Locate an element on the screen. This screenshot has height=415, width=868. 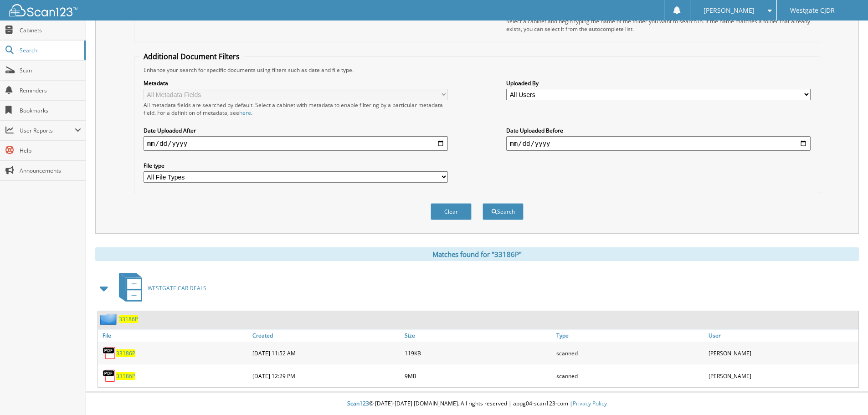
span: Scan123 is located at coordinates (358, 403).